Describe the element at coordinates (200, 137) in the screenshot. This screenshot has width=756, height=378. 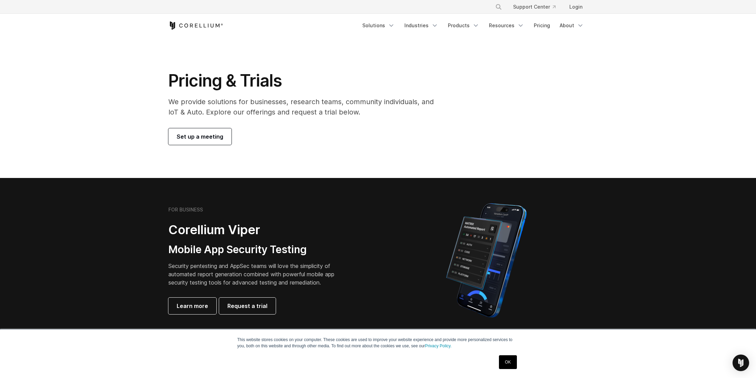
I see `span: Set up a meeting` at that location.